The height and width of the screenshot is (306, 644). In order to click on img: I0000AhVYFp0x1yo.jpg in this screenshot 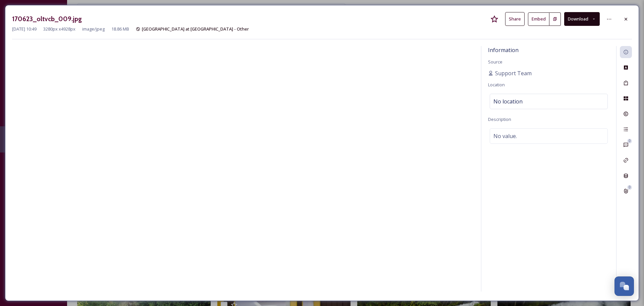, I will do `click(243, 170)`.